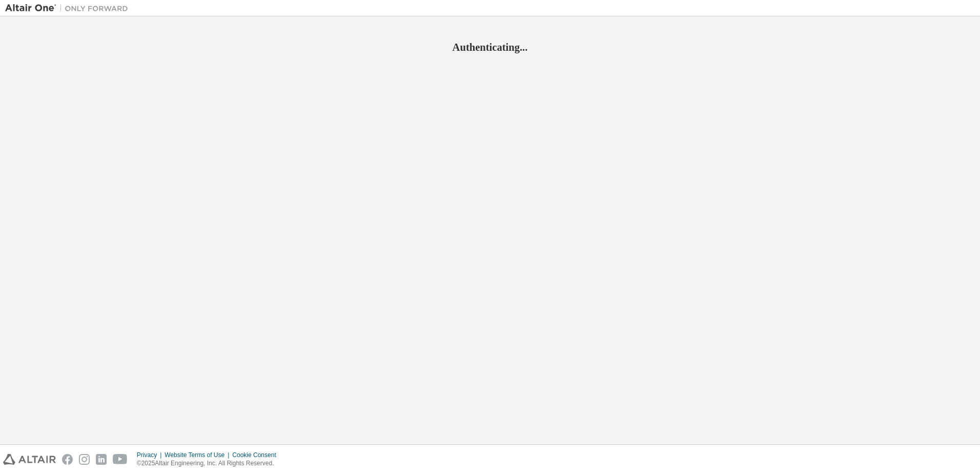  Describe the element at coordinates (30, 459) in the screenshot. I see `img: altair_logo.svg` at that location.